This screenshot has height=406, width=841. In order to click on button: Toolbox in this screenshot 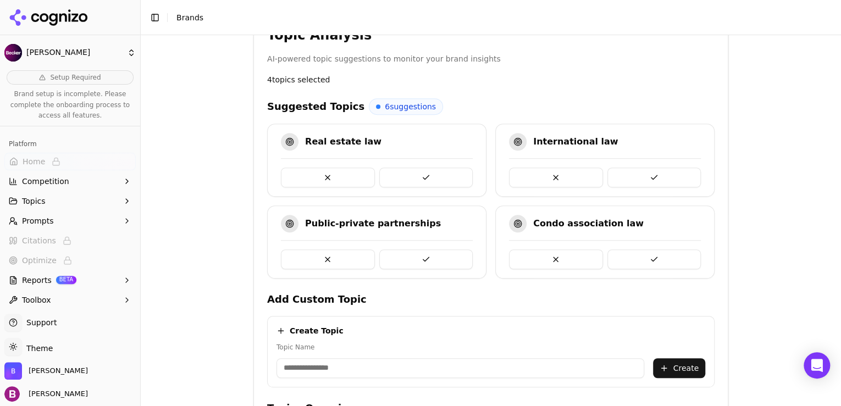, I will do `click(70, 300)`.